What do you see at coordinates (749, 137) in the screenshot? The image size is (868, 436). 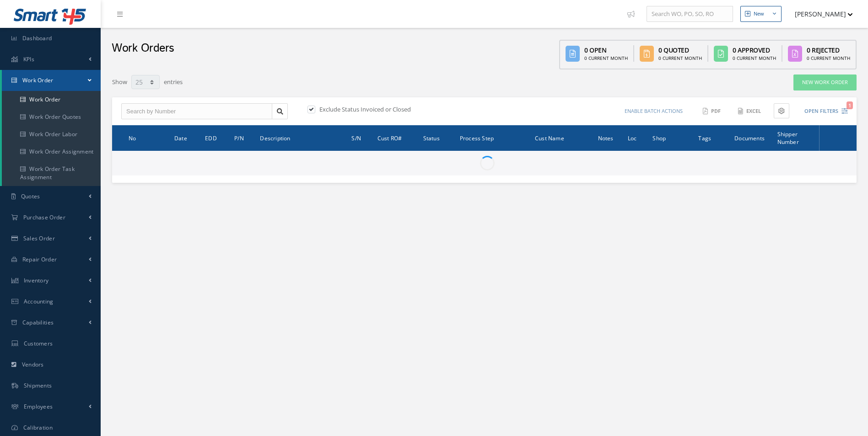 I see `span: Documents` at bounding box center [749, 137].